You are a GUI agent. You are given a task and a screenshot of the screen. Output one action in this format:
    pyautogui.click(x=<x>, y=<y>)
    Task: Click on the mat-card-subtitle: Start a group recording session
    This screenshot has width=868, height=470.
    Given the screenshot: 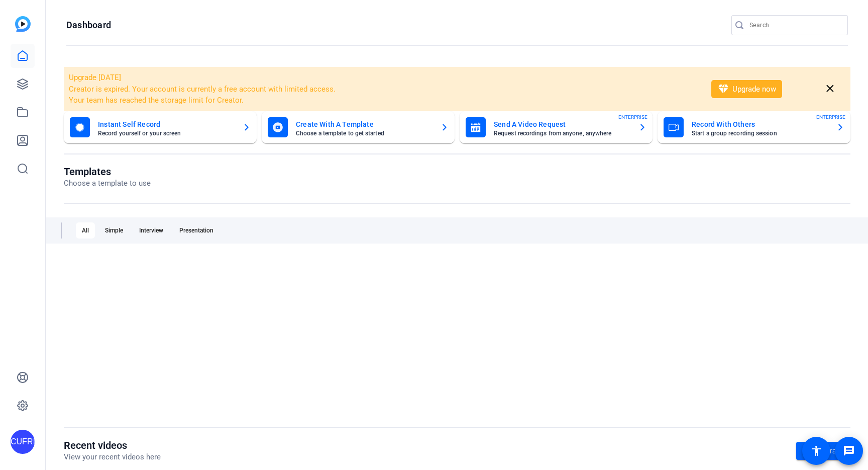 What is the action you would take?
    pyautogui.click(x=760, y=133)
    